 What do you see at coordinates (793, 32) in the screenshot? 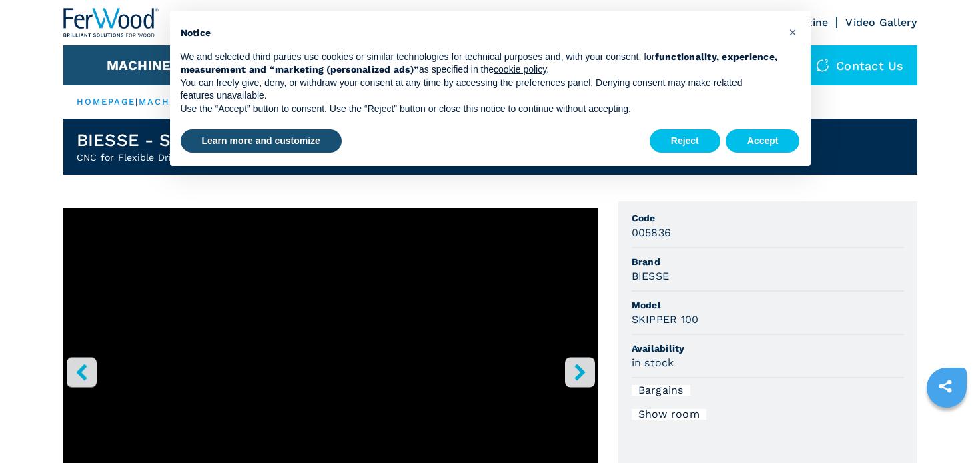
I see `button: Close this notice` at bounding box center [793, 32].